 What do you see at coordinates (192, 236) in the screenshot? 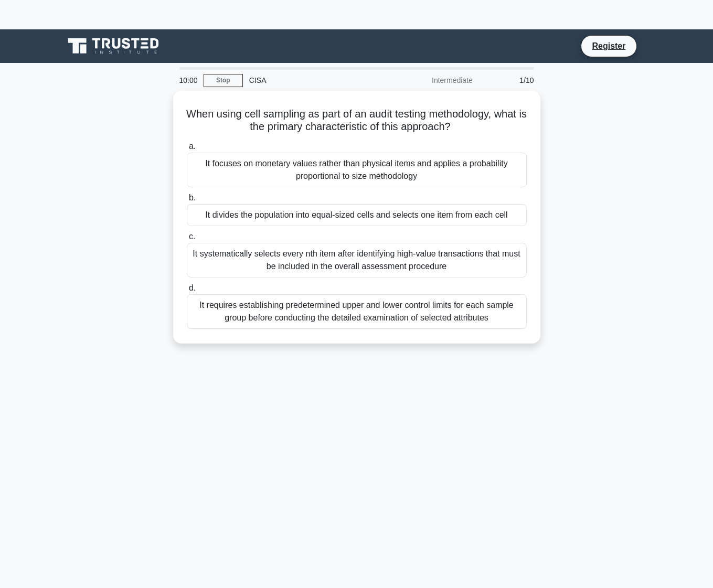
I see `span: c.` at bounding box center [192, 236].